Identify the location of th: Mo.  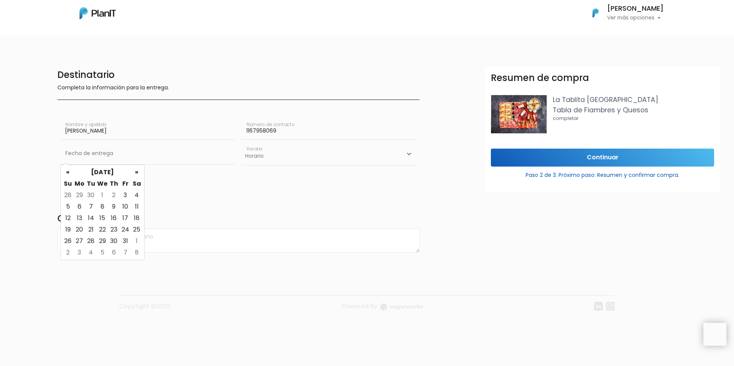
(80, 184).